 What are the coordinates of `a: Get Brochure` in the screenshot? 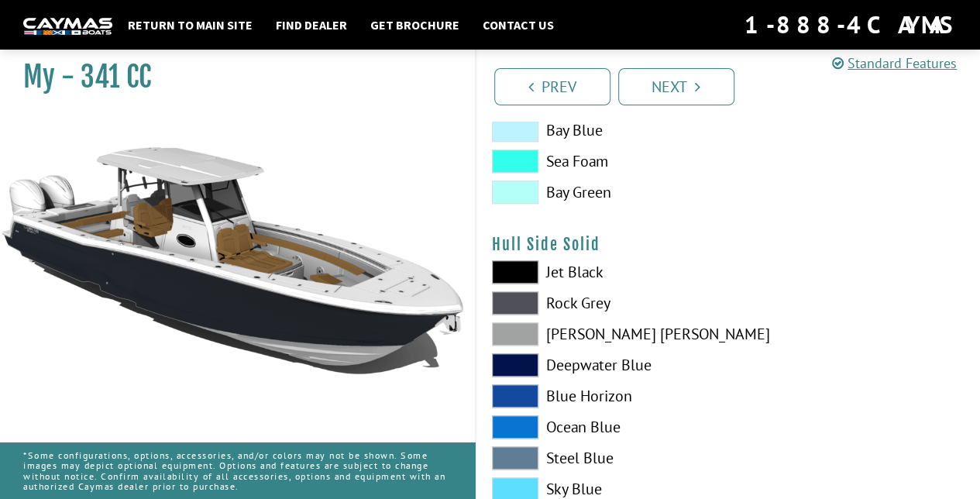 It's located at (414, 25).